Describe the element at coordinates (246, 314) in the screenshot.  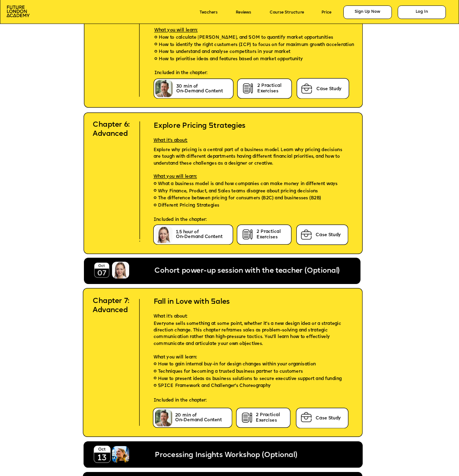
I see `p: What it's about:` at that location.